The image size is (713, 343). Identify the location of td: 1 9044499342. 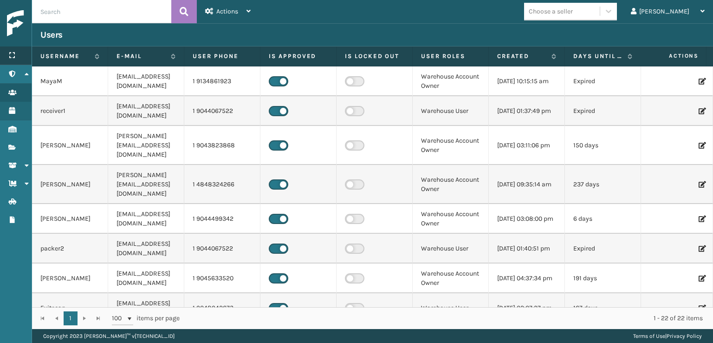
(222, 219).